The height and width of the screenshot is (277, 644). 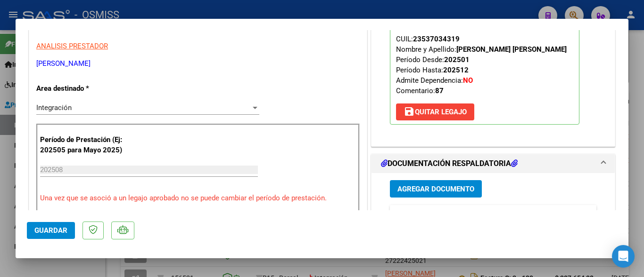 I want to click on strong: 202512, so click(x=456, y=70).